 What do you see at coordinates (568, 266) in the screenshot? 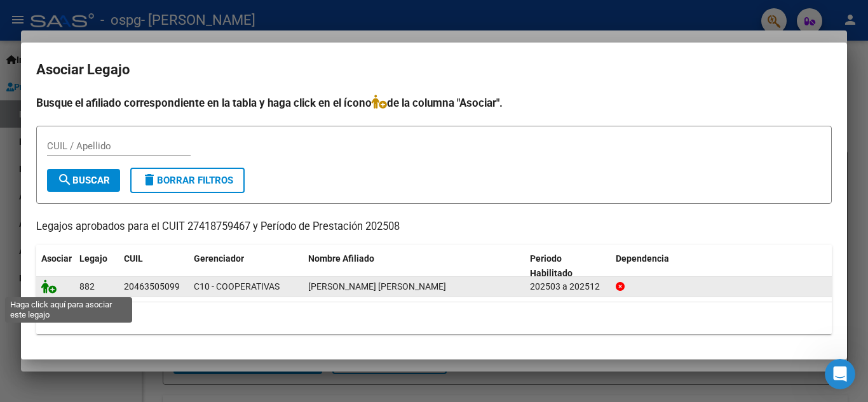
I see `datatable-header-cell: Periodo Habilitado` at bounding box center [568, 266].